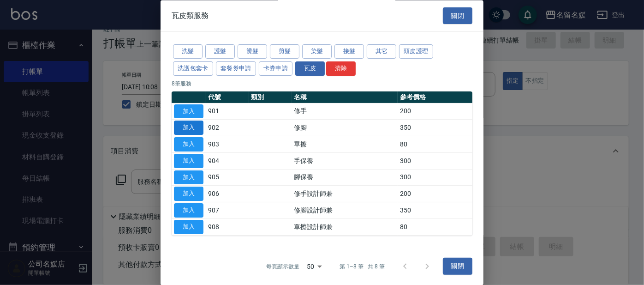  I want to click on th: 名稱, so click(344, 98).